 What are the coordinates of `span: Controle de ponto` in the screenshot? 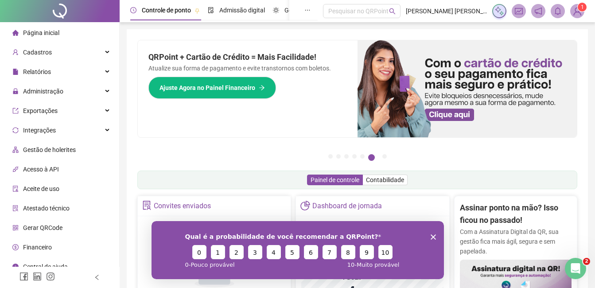 It's located at (166, 10).